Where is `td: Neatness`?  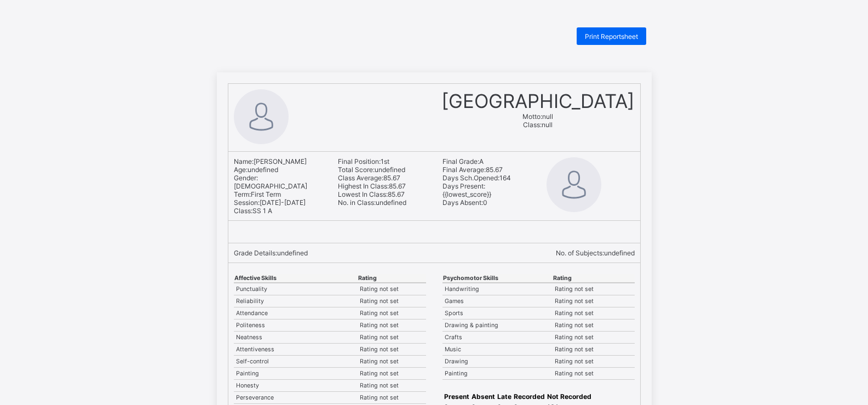 td: Neatness is located at coordinates (296, 338).